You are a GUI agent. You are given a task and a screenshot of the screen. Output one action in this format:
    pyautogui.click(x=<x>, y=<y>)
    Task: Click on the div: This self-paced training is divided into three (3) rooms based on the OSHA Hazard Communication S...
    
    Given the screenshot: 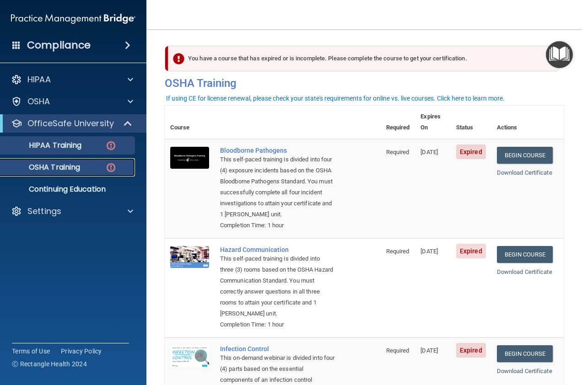 What is the action you would take?
    pyautogui.click(x=277, y=287)
    